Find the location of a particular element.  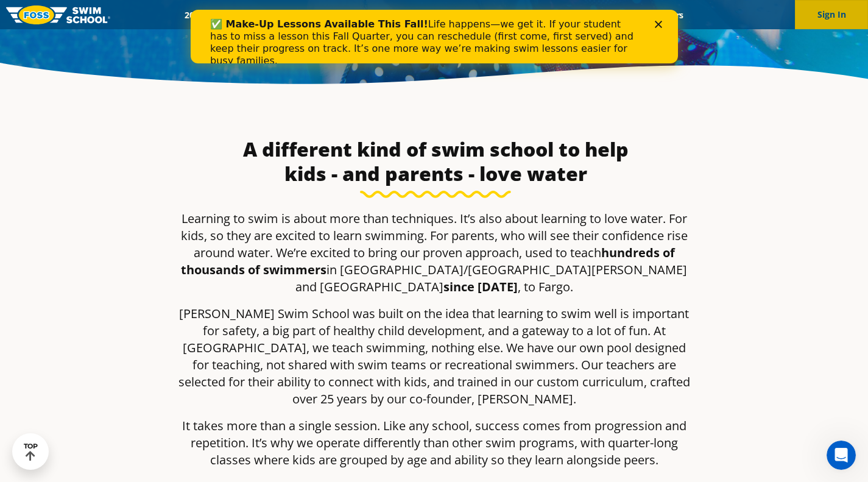

div: Life happens—we get it. If your student has to miss a lesson this Fall Quarter, you can reschedul... is located at coordinates (234, 33).